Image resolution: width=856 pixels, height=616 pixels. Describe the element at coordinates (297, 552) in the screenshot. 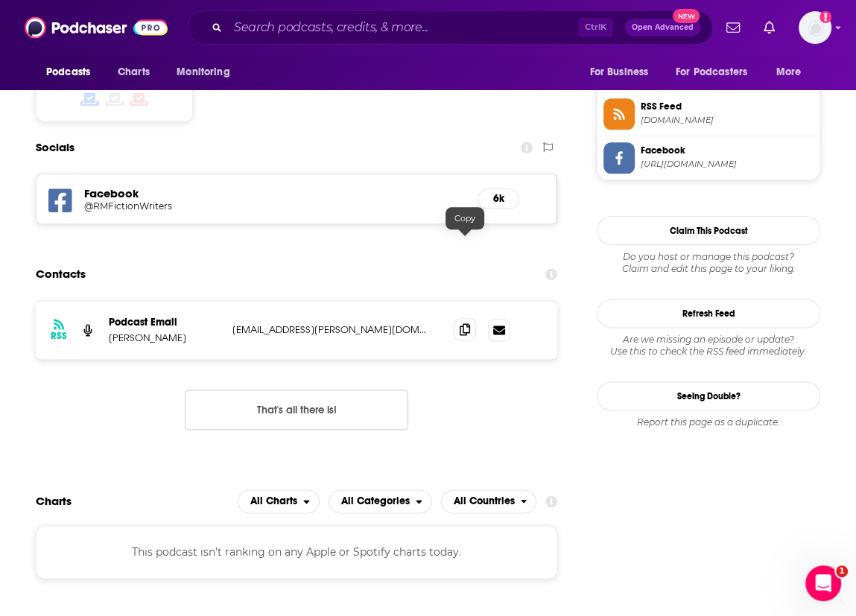

I see `div: This podcast isn't ranking on any Apple or Spotify charts today.` at that location.